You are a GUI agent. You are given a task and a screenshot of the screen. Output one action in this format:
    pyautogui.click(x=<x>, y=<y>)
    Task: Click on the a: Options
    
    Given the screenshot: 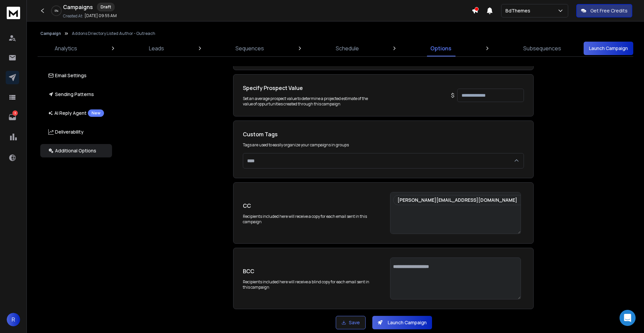 What is the action you would take?
    pyautogui.click(x=441, y=49)
    